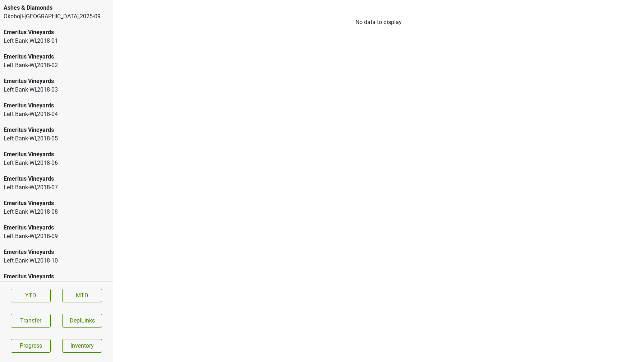 This screenshot has height=362, width=644. What do you see at coordinates (57, 114) in the screenshot?
I see `div: Left Bank-WI , 2018 - 04` at bounding box center [57, 114].